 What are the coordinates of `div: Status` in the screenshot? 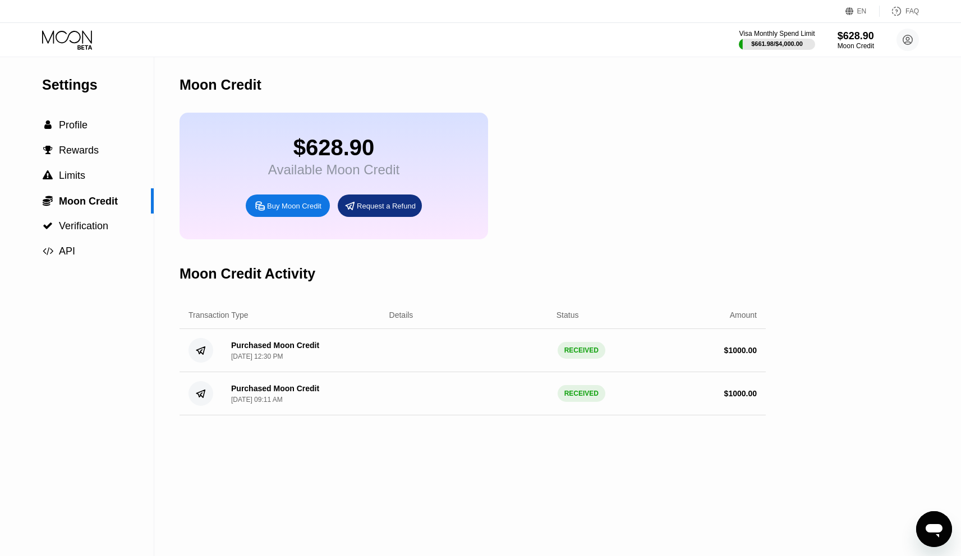 It's located at (568, 315).